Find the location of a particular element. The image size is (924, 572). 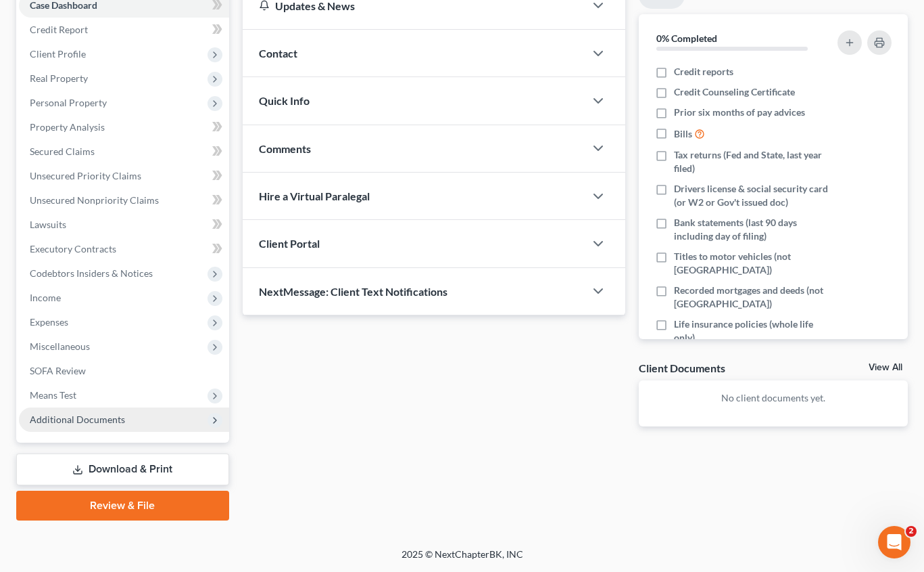

span: Tax returns (Fed and State, last year filed) is located at coordinates (752, 162).